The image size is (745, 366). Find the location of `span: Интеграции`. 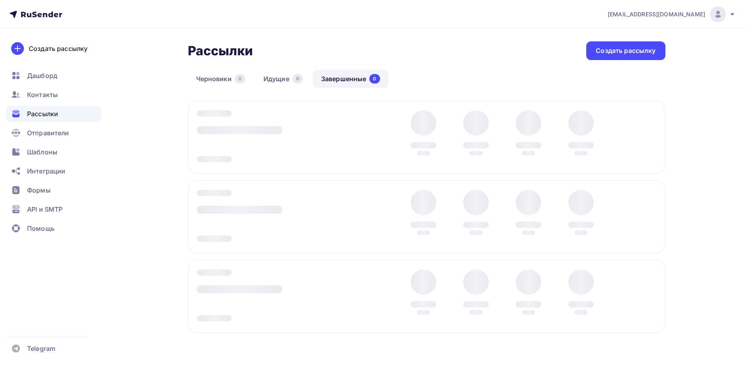

span: Интеграции is located at coordinates (46, 171).